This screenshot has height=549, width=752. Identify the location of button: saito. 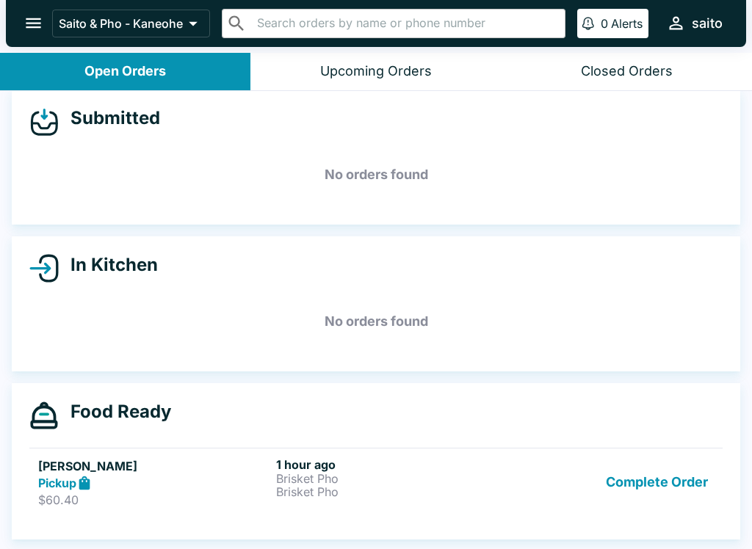
(694, 23).